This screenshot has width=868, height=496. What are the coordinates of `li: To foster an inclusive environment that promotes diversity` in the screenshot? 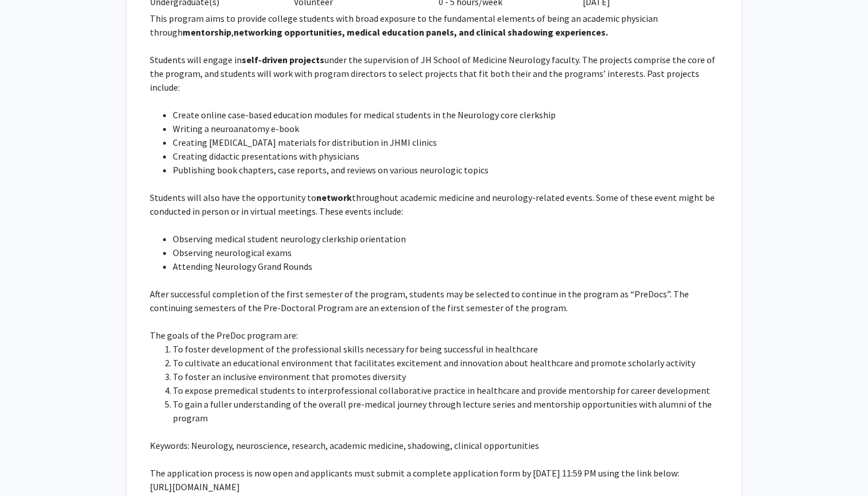 It's located at (450, 376).